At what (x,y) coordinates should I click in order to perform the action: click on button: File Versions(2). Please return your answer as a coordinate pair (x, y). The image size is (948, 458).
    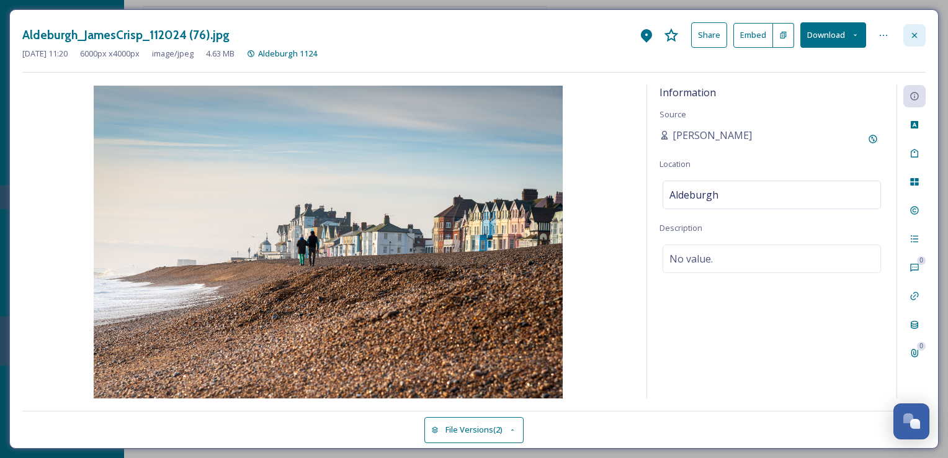
    Looking at the image, I should click on (474, 429).